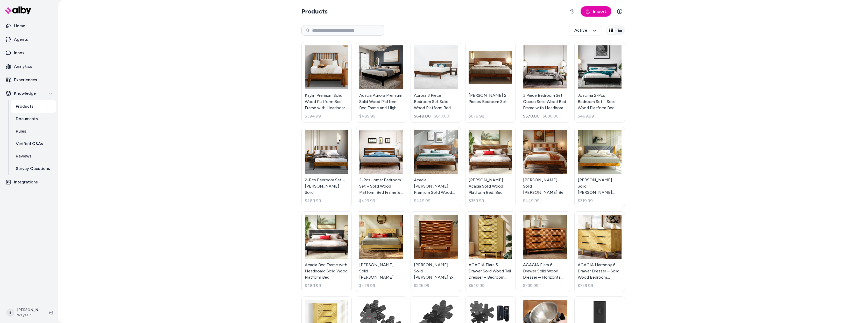 Image resolution: width=868 pixels, height=323 pixels. Describe the element at coordinates (25, 106) in the screenshot. I see `p: Products` at that location.